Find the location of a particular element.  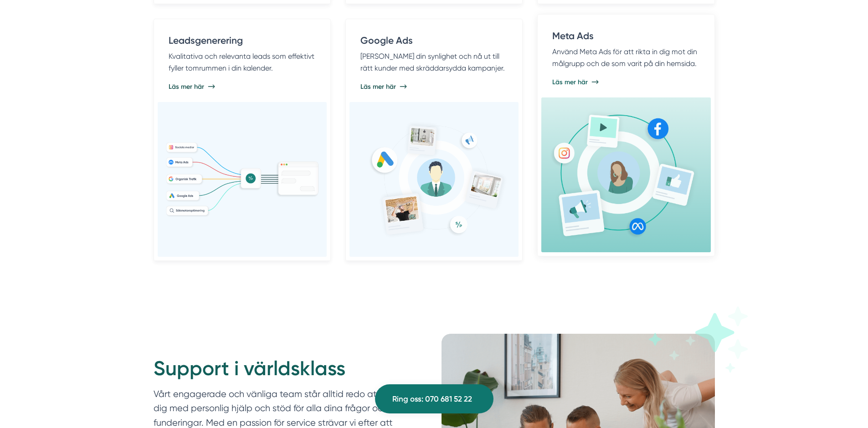

span: Ring oss: 070 681 52 22 is located at coordinates (432, 399).